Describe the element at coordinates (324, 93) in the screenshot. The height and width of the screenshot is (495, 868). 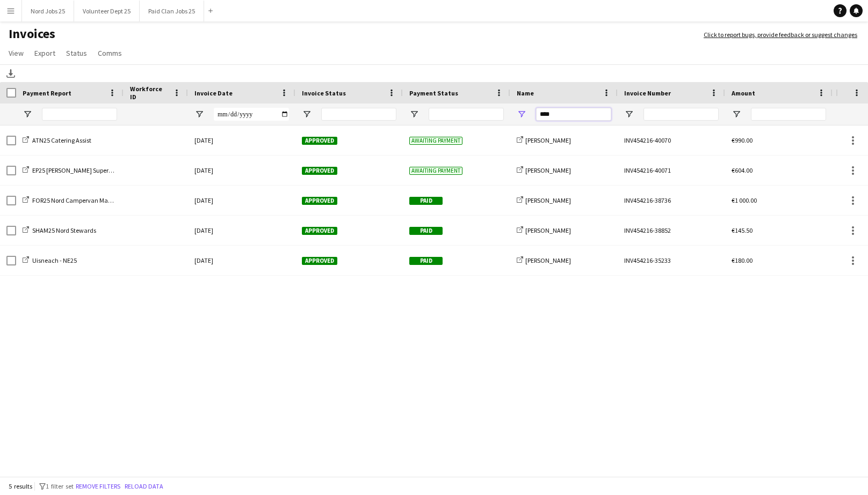
I see `span: Invoice Status` at that location.